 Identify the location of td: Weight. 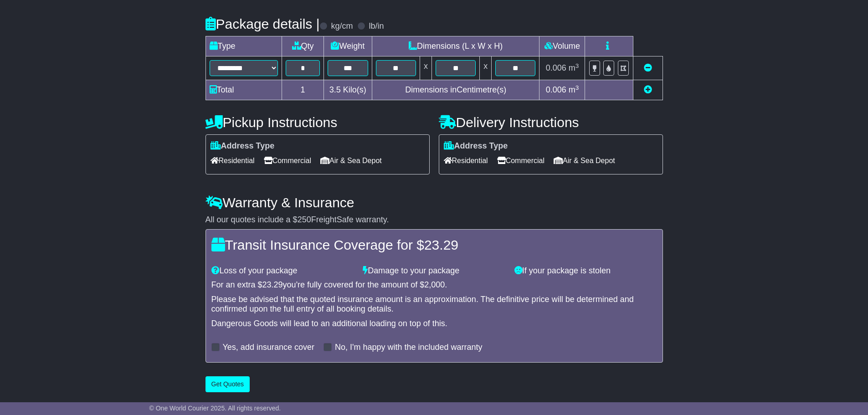
(348, 47).